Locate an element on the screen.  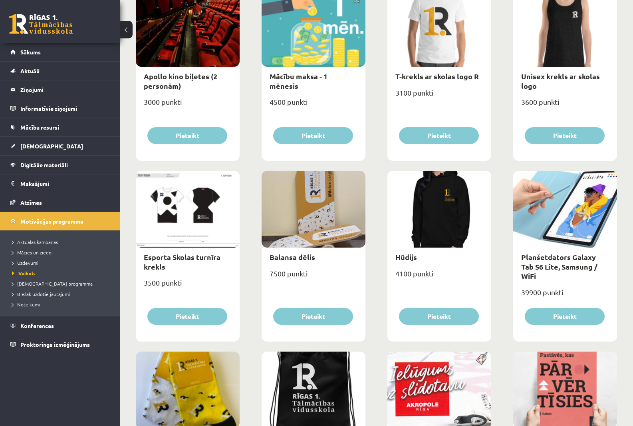
span: Motivācijas programma is located at coordinates (52, 221).